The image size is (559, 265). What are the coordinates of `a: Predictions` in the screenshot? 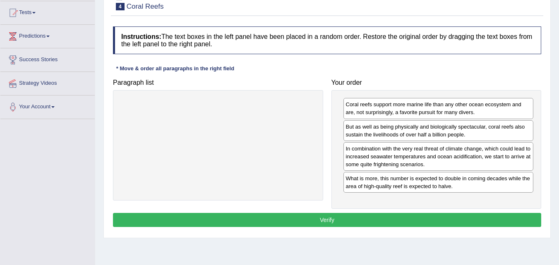 It's located at (48, 35).